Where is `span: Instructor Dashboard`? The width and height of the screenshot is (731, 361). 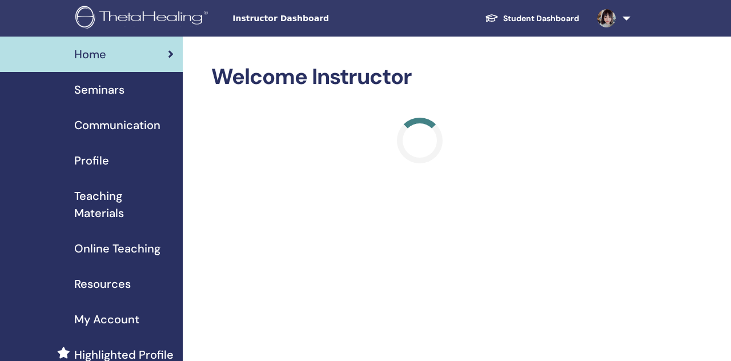
span: Instructor Dashboard is located at coordinates (318, 18).